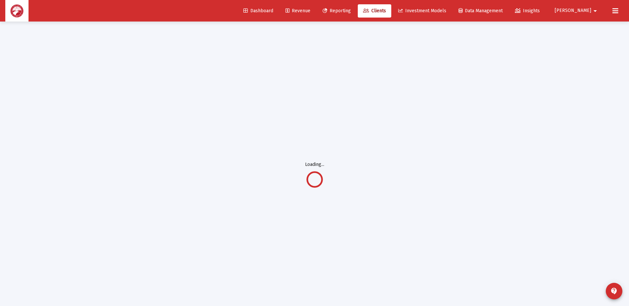 Image resolution: width=629 pixels, height=306 pixels. Describe the element at coordinates (422, 11) in the screenshot. I see `a: Investment Models` at that location.